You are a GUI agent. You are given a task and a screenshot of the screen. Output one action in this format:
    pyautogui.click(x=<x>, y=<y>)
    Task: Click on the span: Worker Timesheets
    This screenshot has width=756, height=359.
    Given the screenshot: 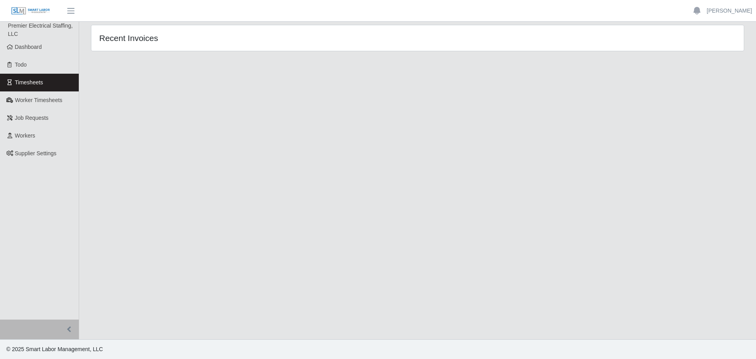 What is the action you would take?
    pyautogui.click(x=39, y=100)
    